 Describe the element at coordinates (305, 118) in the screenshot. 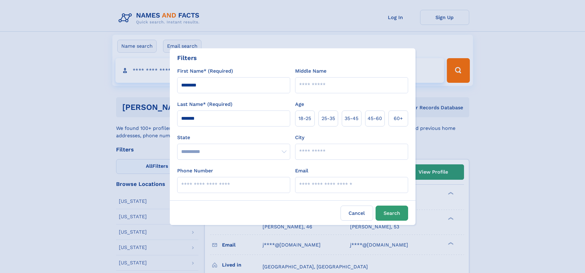

I see `span: 18‑25` at that location.